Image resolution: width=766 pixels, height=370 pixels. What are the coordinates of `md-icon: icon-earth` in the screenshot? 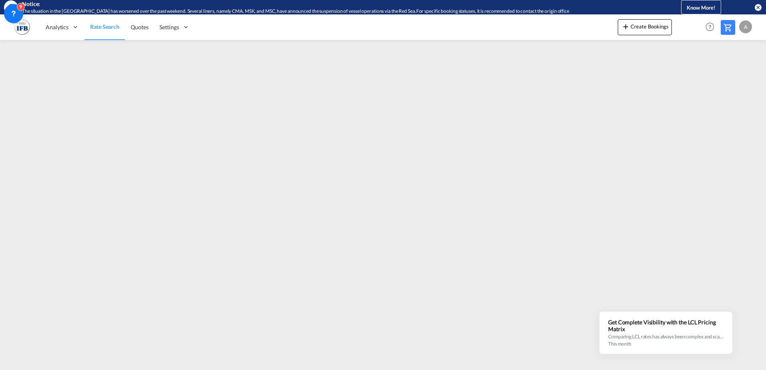 It's located at (11, 7).